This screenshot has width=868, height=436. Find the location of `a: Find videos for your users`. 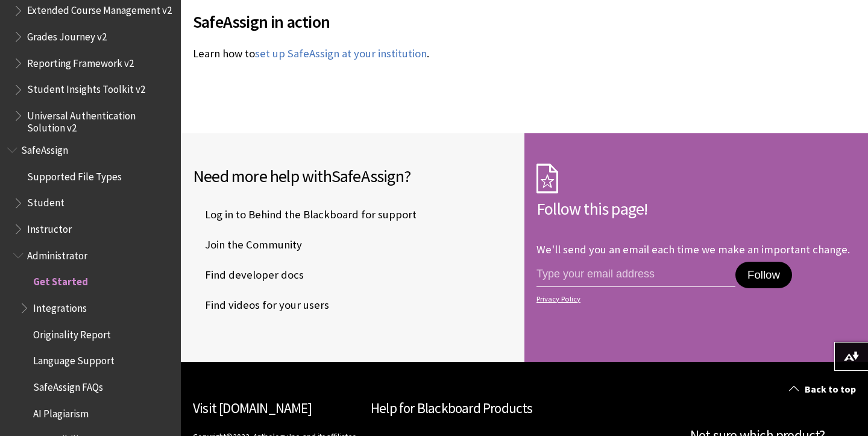

a: Find videos for your users is located at coordinates (262, 305).